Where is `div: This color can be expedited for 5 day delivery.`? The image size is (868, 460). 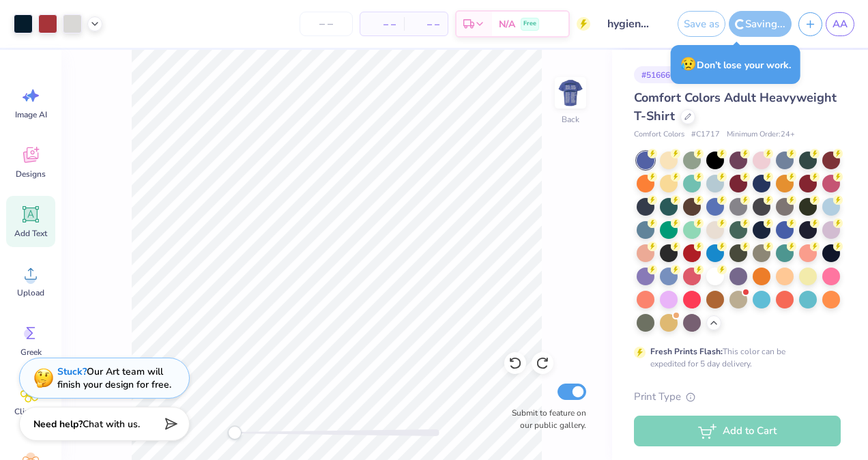
div: This color can be expedited for 5 day delivery. is located at coordinates (735, 358).